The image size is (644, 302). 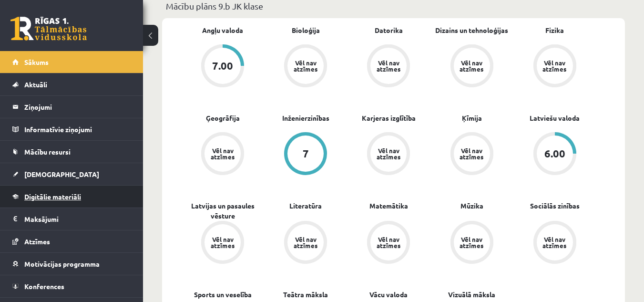 What do you see at coordinates (72, 287) in the screenshot?
I see `a: Konferences` at bounding box center [72, 287].